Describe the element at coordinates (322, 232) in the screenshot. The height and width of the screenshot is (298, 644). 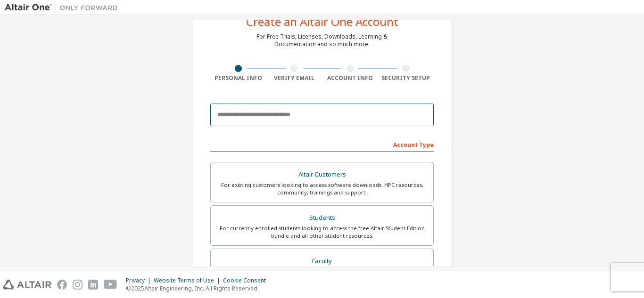
I see `div: For currently enrolled students looking to access the free Altair Student Edition bundle and all ...` at that location.